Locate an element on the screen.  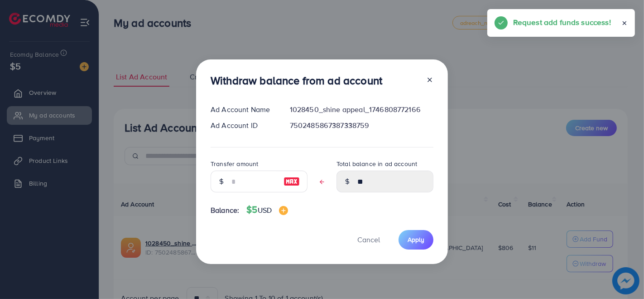
div: Ad Account Name is located at coordinates (243, 109).